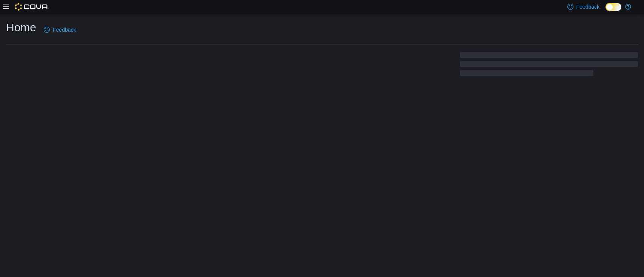 The width and height of the screenshot is (644, 277). Describe the element at coordinates (32, 7) in the screenshot. I see `img: Cova` at that location.